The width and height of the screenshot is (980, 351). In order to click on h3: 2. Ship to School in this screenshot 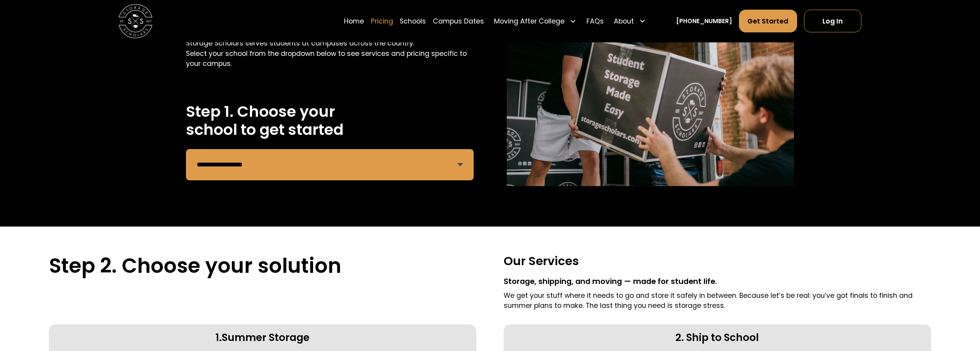, I will do `click(717, 338)`.